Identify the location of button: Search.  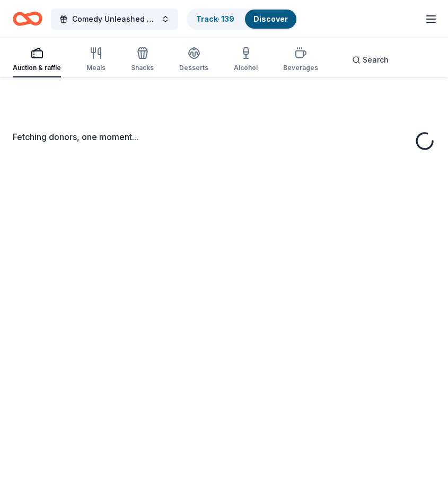
(370, 60).